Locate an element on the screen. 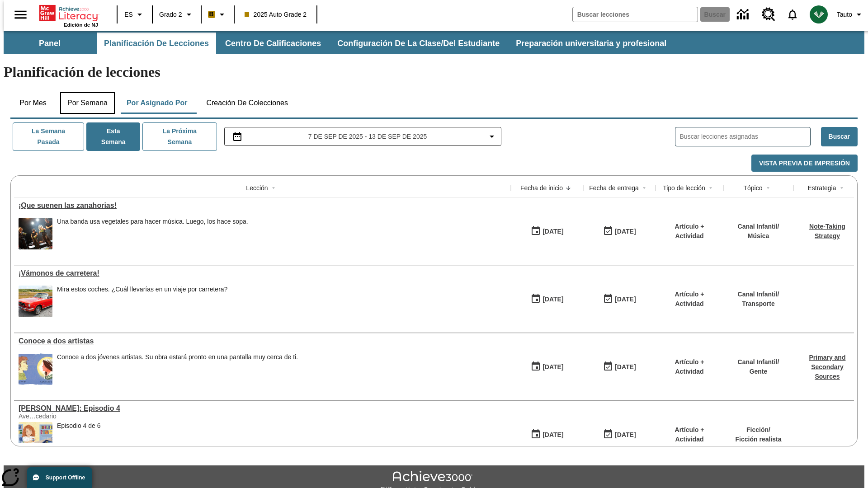 Image resolution: width=868 pixels, height=488 pixels. div: Estrategia is located at coordinates (822, 188).